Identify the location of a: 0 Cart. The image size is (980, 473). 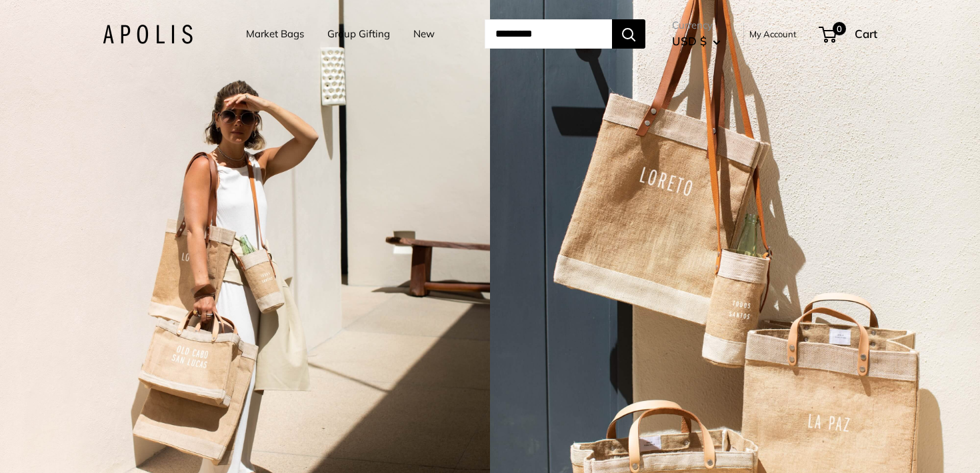
(849, 34).